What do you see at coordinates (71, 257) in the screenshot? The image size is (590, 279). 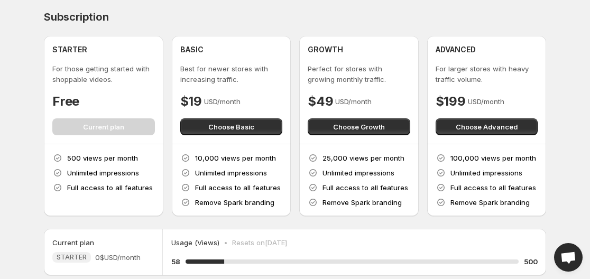 I see `span: STARTER` at bounding box center [71, 257].